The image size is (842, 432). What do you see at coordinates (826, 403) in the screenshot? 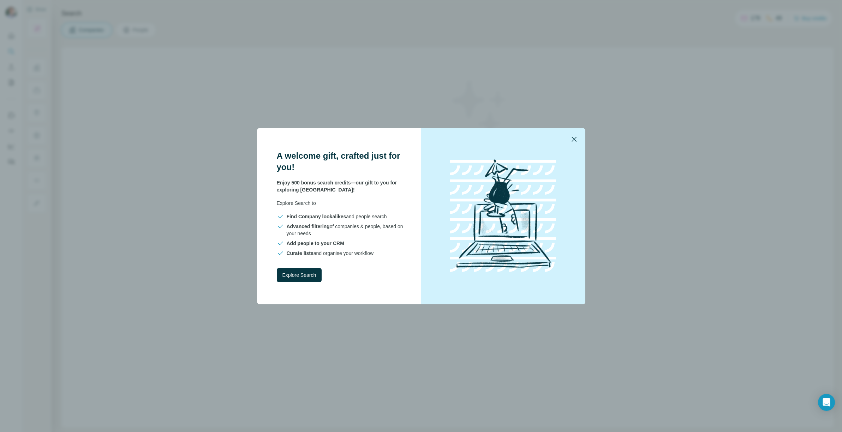
I see `div: Open Intercom Messenger` at bounding box center [826, 403].